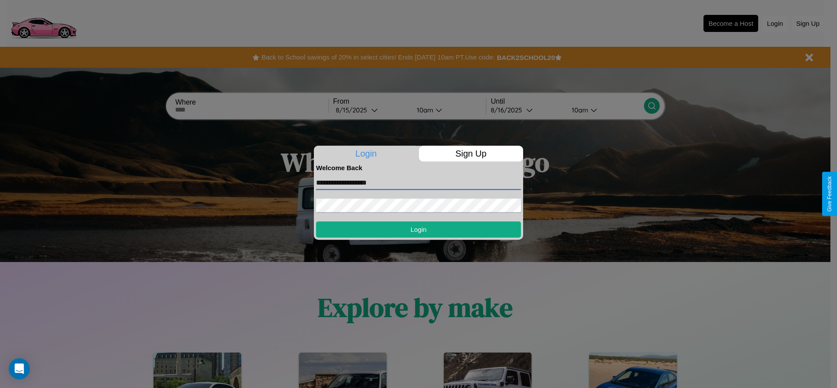 Image resolution: width=837 pixels, height=388 pixels. What do you see at coordinates (830, 194) in the screenshot?
I see `div: Give Feedback` at bounding box center [830, 194].